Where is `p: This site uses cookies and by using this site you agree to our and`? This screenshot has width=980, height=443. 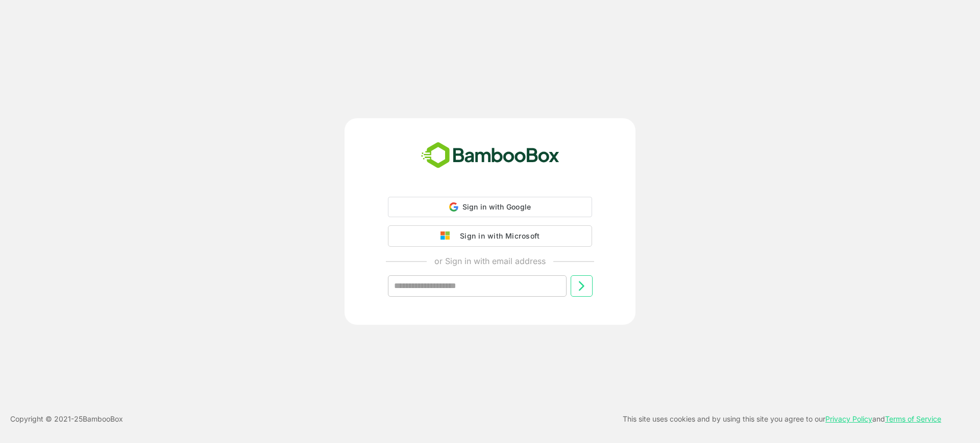 p: This site uses cookies and by using this site you agree to our and is located at coordinates (782, 419).